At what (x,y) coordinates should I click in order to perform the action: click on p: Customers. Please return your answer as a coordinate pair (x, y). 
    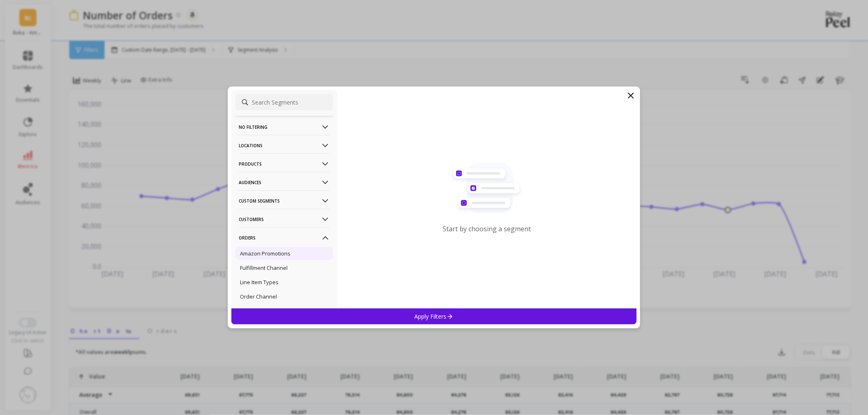
    Looking at the image, I should click on (284, 219).